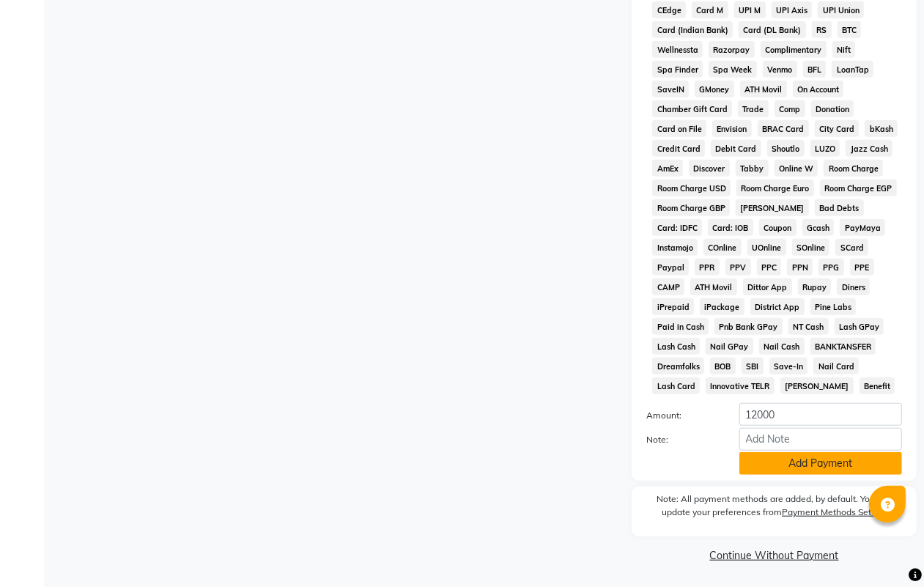  Describe the element at coordinates (840, 10) in the screenshot. I see `span: UPI Union` at that location.